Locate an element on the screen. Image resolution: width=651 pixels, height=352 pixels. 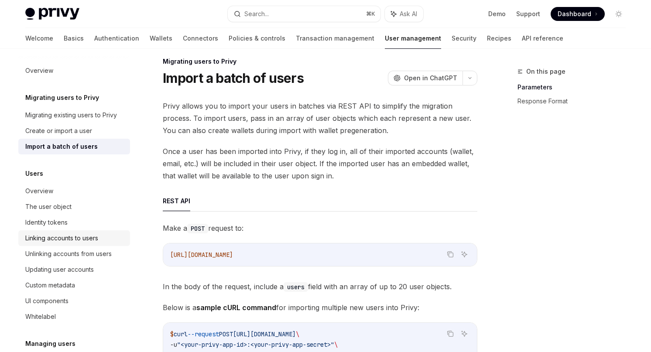
span: Open in ChatGPT is located at coordinates (431, 78).